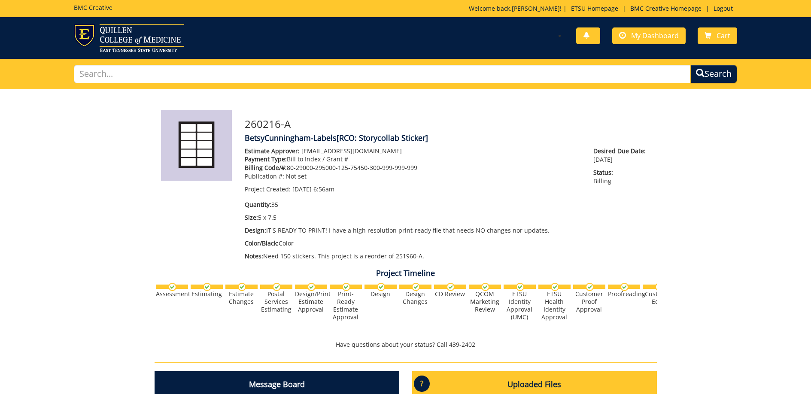  Describe the element at coordinates (648, 36) in the screenshot. I see `a: My Dashboard` at that location.